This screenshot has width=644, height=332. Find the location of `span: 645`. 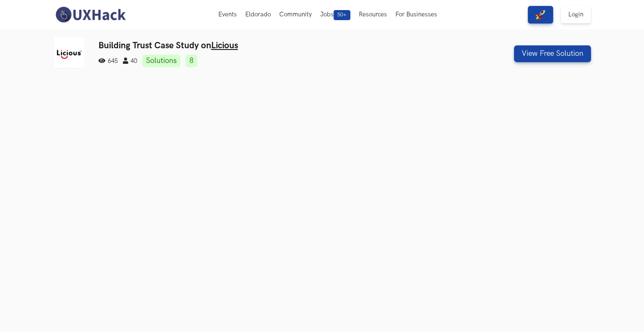

span: 645 is located at coordinates (108, 61).